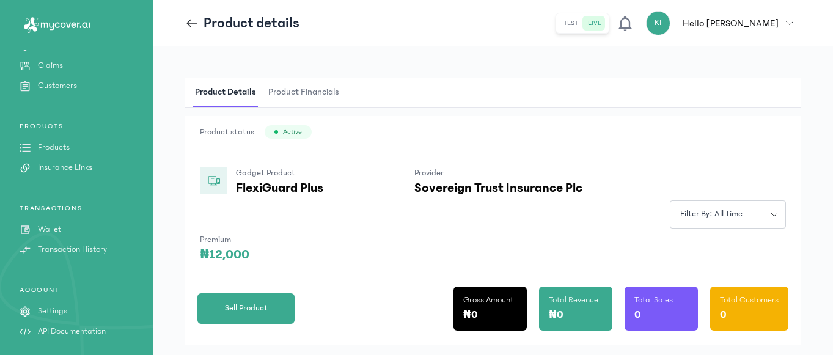  Describe the element at coordinates (225, 92) in the screenshot. I see `span: Product Details` at that location.